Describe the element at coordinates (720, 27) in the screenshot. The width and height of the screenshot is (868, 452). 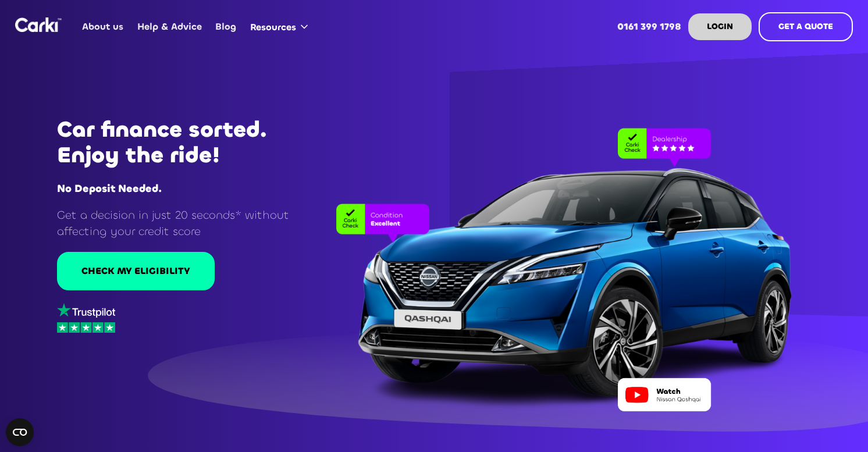
I see `a: LOGIN` at that location.